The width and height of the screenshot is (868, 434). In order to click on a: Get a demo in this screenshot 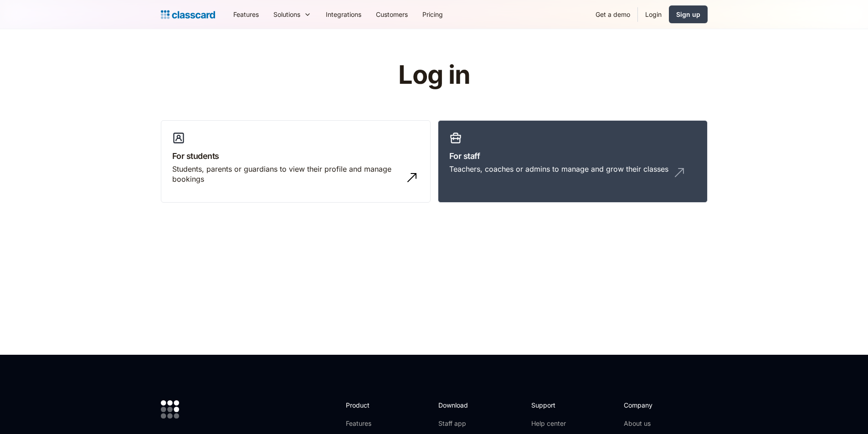, I will do `click(613, 14)`.